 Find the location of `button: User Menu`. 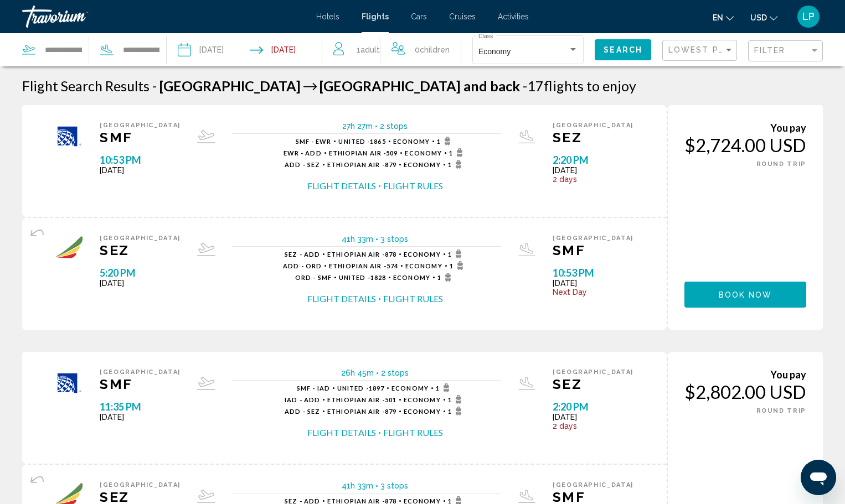

button: User Menu is located at coordinates (808, 17).